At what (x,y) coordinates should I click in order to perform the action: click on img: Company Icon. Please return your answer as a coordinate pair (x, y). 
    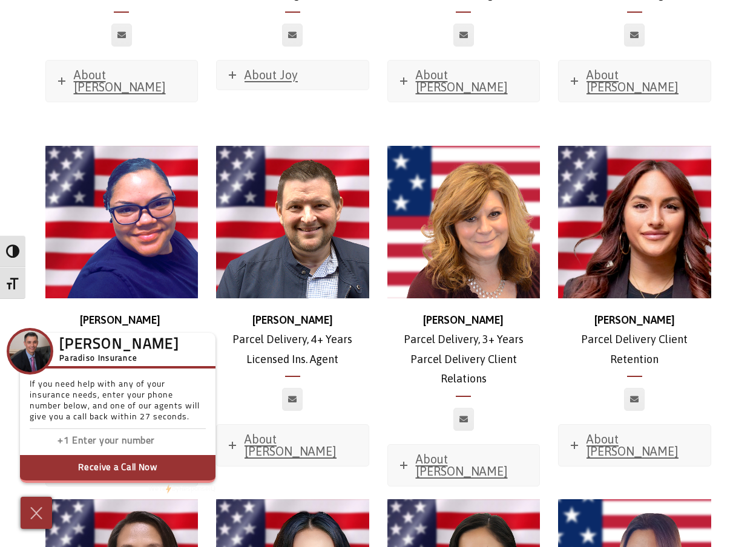
    Looking at the image, I should click on (30, 351).